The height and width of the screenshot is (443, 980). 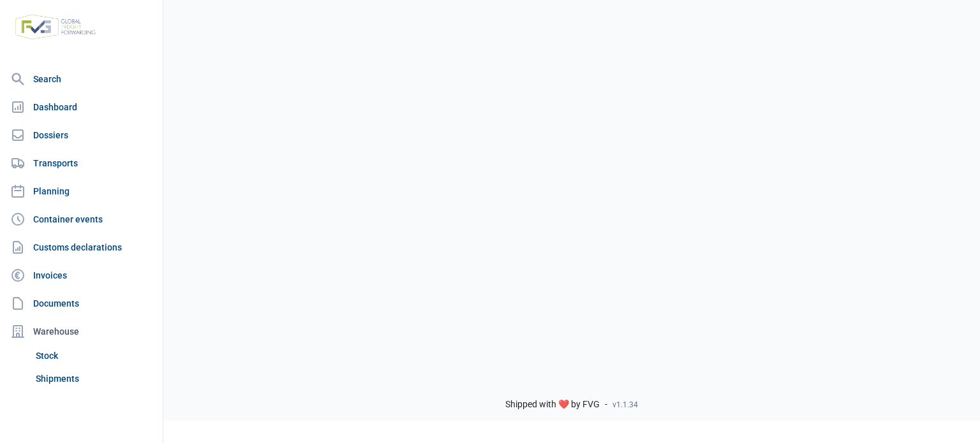 I want to click on a: Dashboard, so click(x=81, y=107).